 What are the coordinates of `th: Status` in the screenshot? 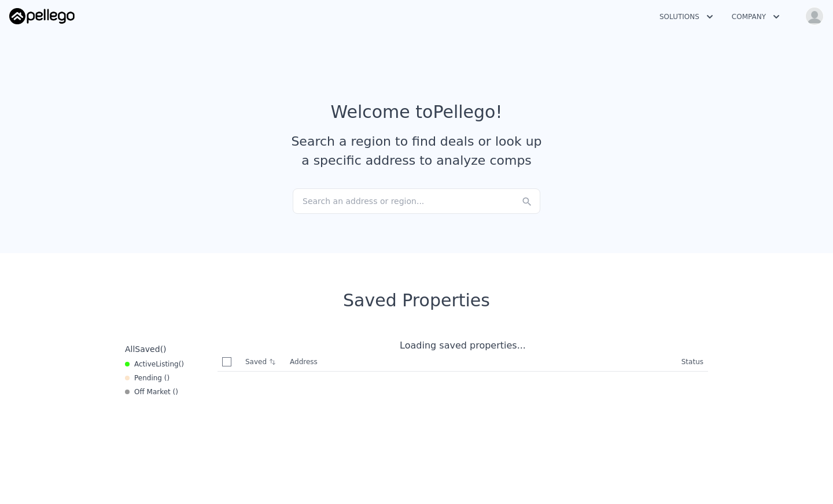 It's located at (693, 362).